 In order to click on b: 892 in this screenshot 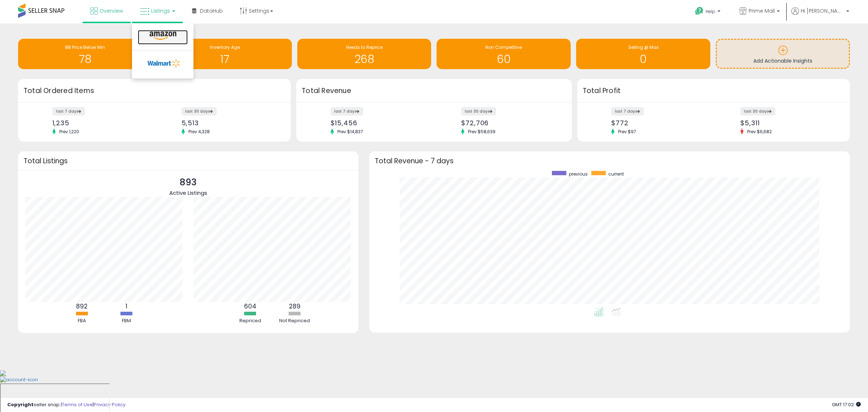, I will do `click(82, 306)`.